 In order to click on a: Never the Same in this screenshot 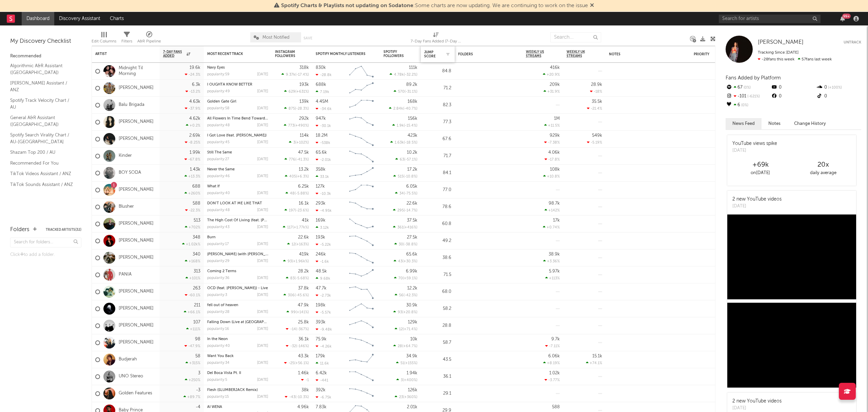, I will do `click(221, 169)`.